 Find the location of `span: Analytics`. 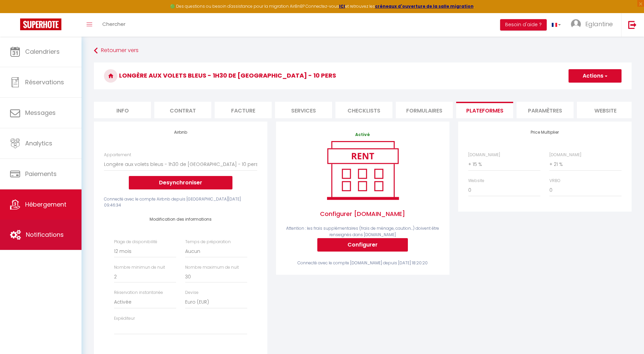

span: Analytics is located at coordinates (39, 143).